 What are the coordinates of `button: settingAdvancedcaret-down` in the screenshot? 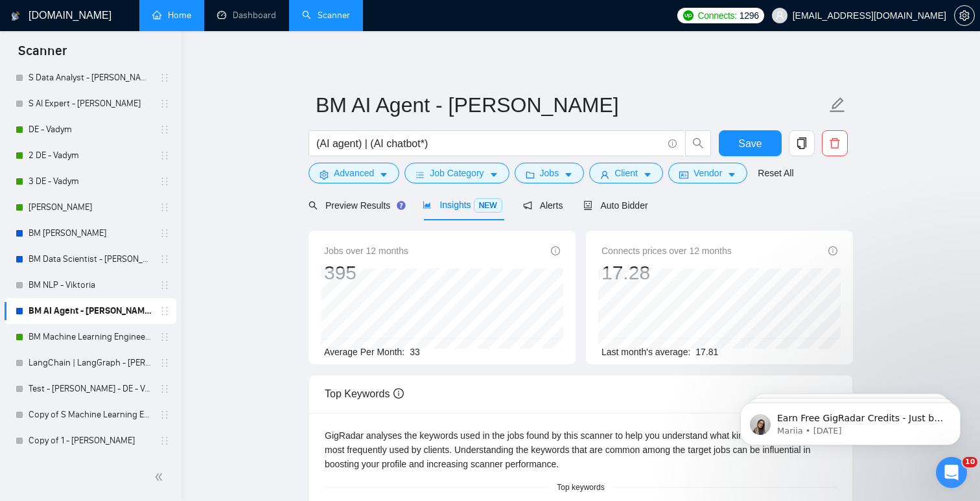 It's located at (354, 173).